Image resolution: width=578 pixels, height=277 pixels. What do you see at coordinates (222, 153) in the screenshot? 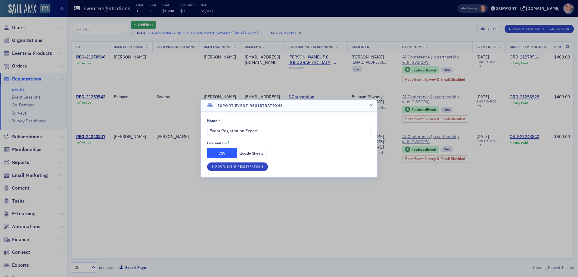
I see `button: CSV` at bounding box center [222, 153].